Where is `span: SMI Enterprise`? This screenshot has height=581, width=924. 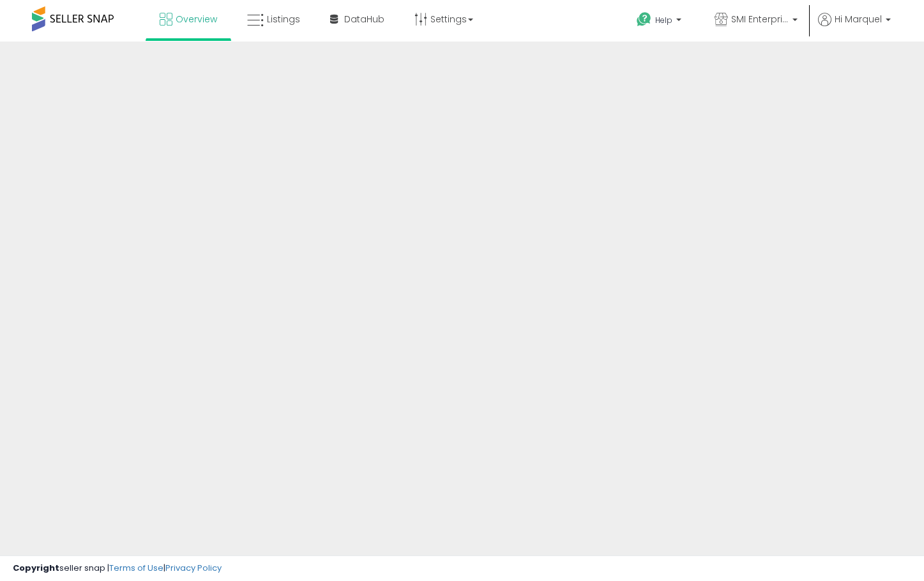 span: SMI Enterprise is located at coordinates (760, 19).